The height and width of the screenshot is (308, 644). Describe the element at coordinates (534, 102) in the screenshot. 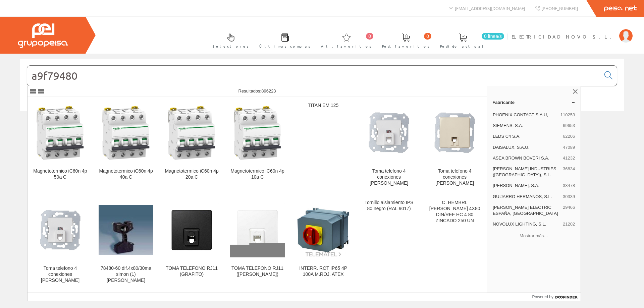

I see `a: Fabricante` at that location.